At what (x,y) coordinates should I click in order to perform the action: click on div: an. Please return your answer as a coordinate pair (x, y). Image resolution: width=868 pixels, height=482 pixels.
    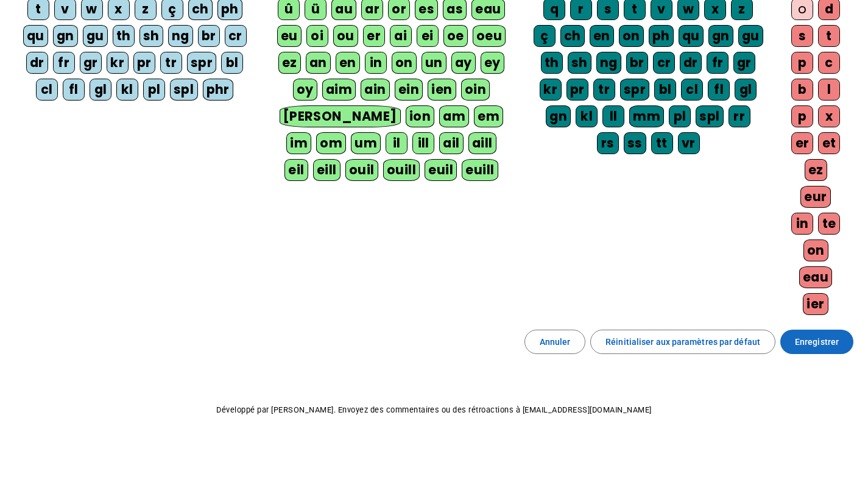
    Looking at the image, I should click on (318, 63).